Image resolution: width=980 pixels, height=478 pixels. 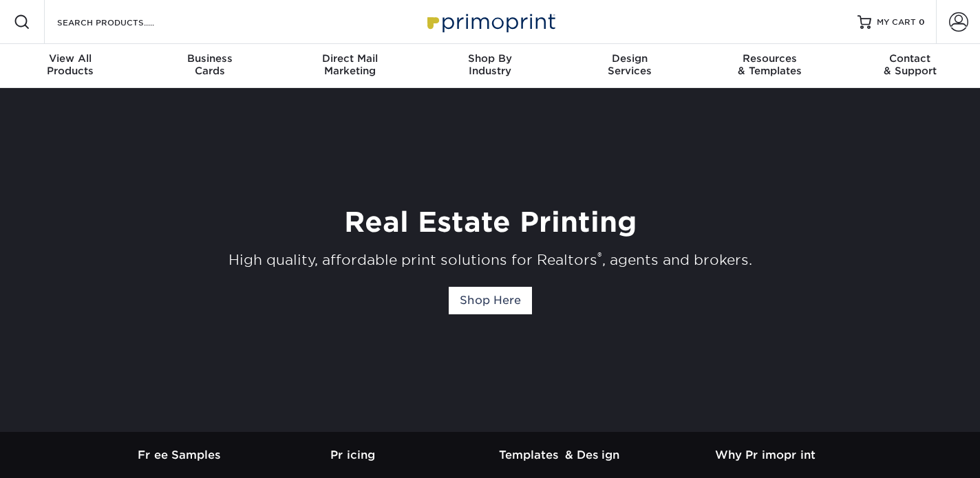 I want to click on span: Resources, so click(x=769, y=58).